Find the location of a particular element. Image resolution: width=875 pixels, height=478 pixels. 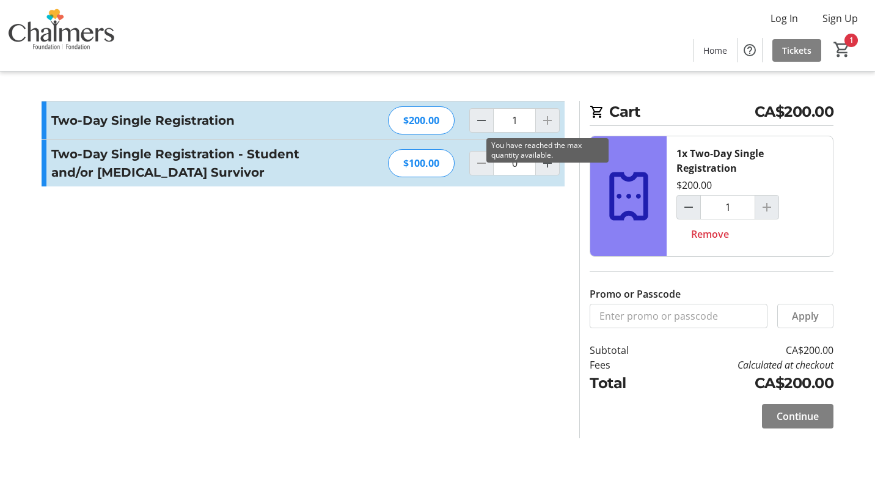

img: Chalmers Foundation's Logo is located at coordinates (62, 35).